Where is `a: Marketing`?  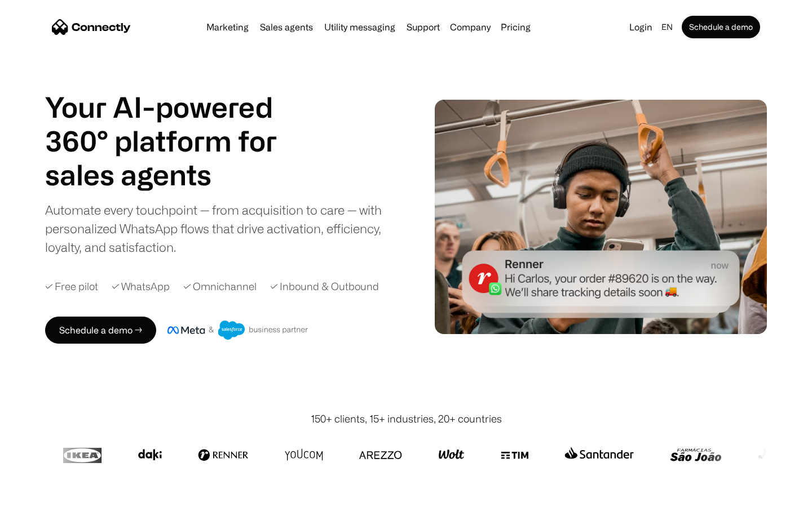
a: Marketing is located at coordinates (228, 27).